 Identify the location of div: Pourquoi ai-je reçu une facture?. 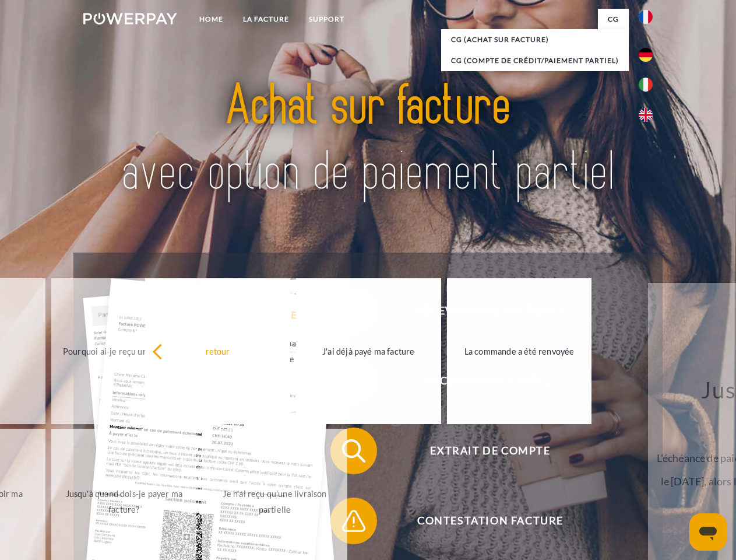
(124, 350).